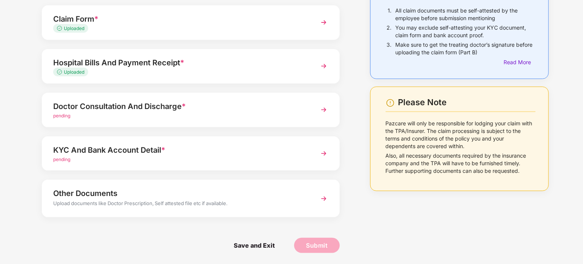 This screenshot has width=583, height=264. Describe the element at coordinates (389, 32) in the screenshot. I see `p: 2.` at that location.